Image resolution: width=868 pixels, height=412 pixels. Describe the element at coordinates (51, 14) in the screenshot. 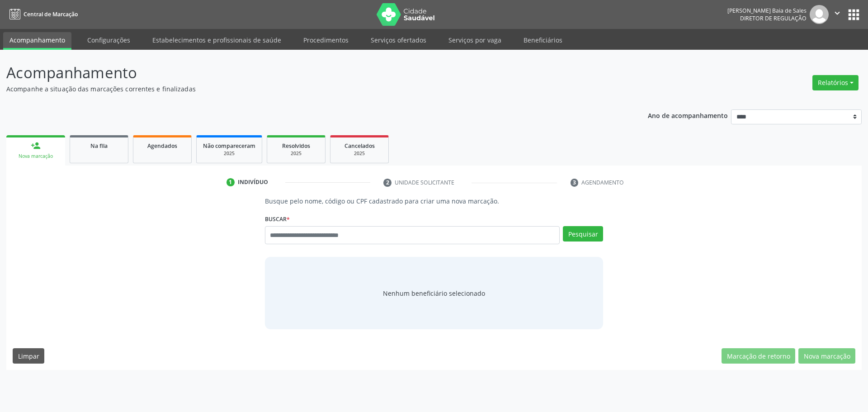

I see `span: Central de Marcação` at that location.